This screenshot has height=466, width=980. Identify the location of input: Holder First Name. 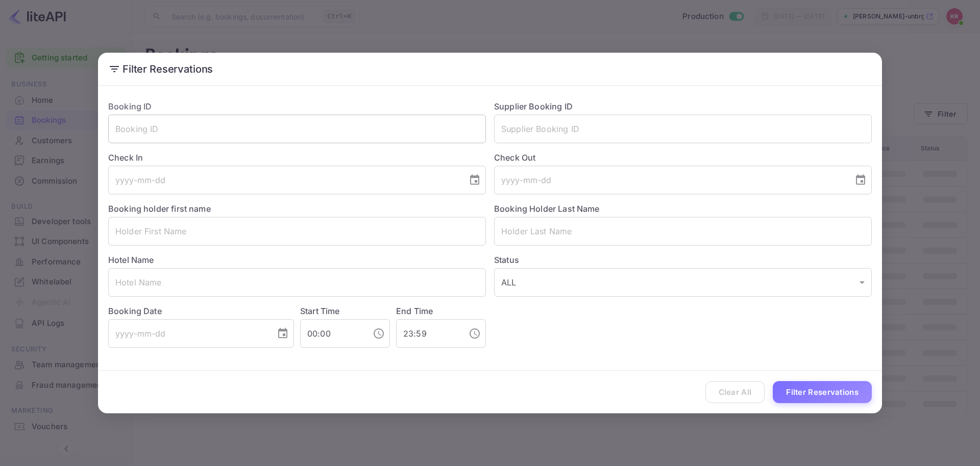
(297, 231).